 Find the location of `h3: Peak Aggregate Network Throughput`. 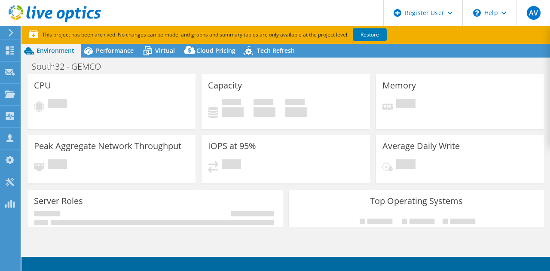

h3: Peak Aggregate Network Throughput is located at coordinates (107, 146).